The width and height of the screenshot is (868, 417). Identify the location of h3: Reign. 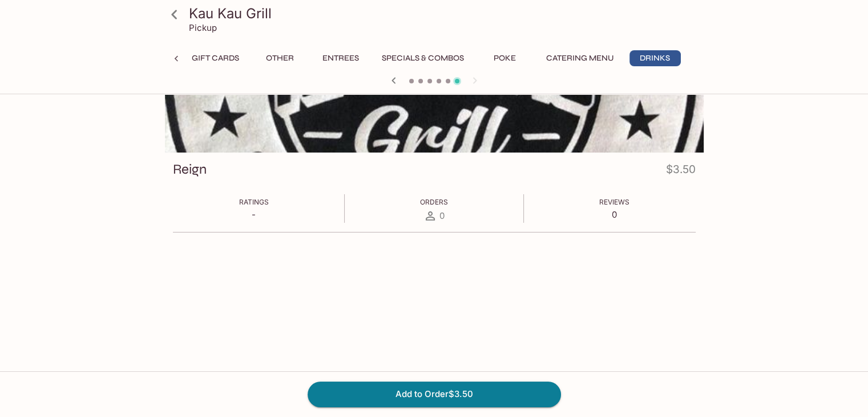
(190, 169).